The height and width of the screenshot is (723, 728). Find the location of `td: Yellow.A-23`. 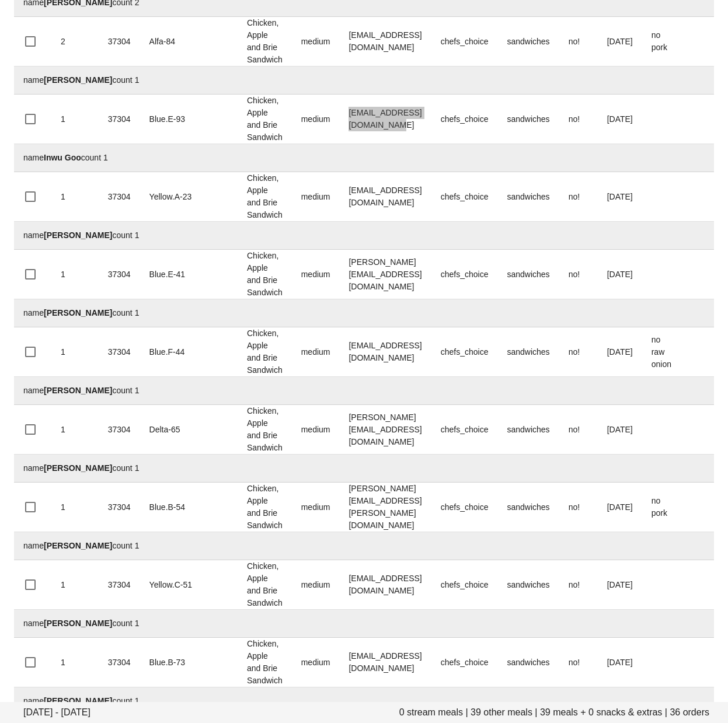

td: Yellow.A-23 is located at coordinates (189, 197).